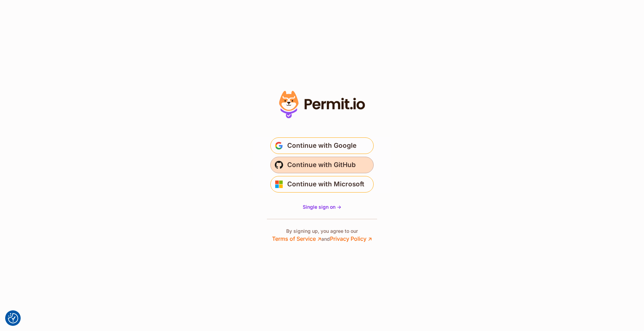  What do you see at coordinates (13, 319) in the screenshot?
I see `button: Consent Preferences` at bounding box center [13, 319].